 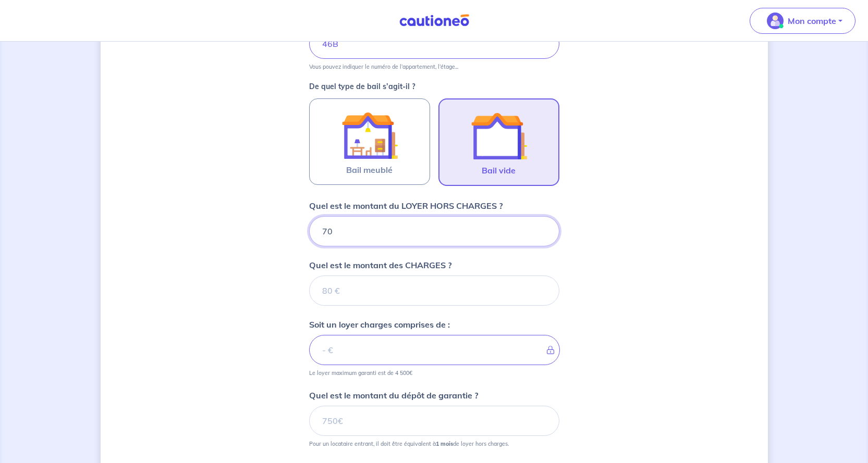 I want to click on img: illu_furnished_lease.svg, so click(x=370, y=135).